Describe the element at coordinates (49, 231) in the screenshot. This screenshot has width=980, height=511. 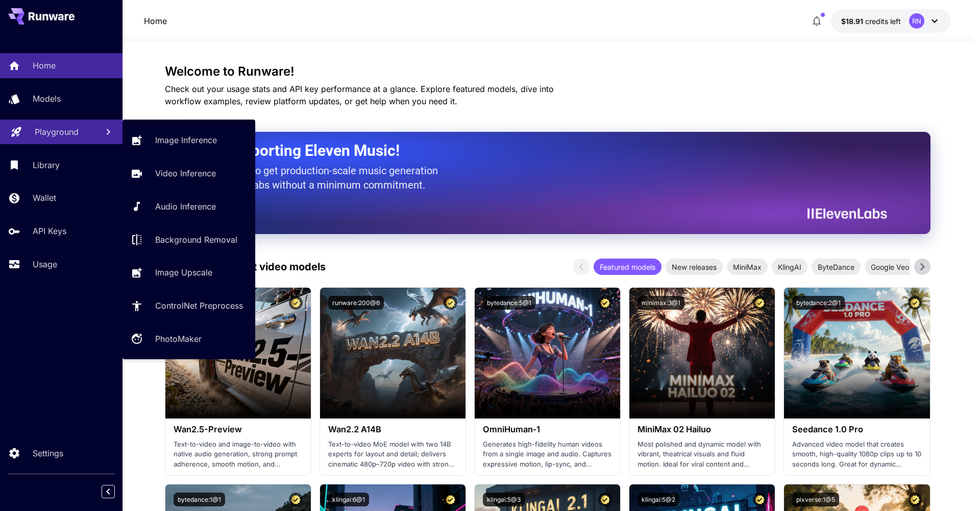
I see `p: API Keys` at that location.